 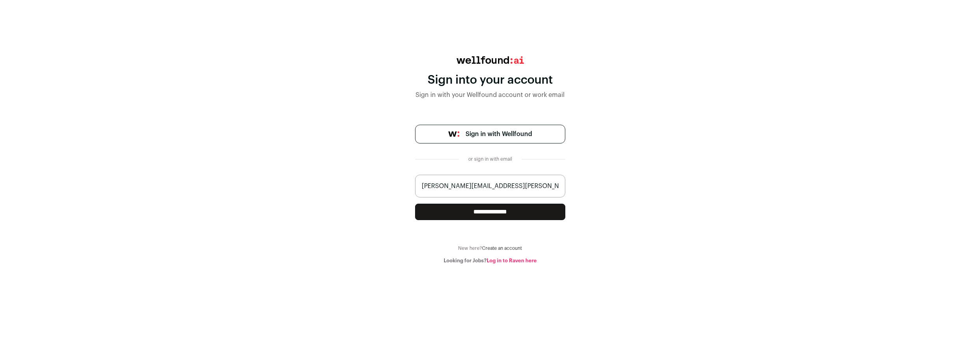 I want to click on a: Log in to Raven here, so click(x=512, y=261).